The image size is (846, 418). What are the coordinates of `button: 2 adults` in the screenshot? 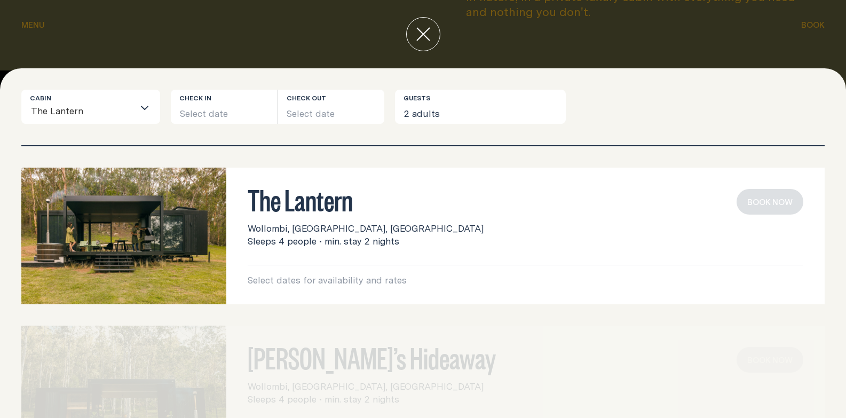 It's located at (481, 107).